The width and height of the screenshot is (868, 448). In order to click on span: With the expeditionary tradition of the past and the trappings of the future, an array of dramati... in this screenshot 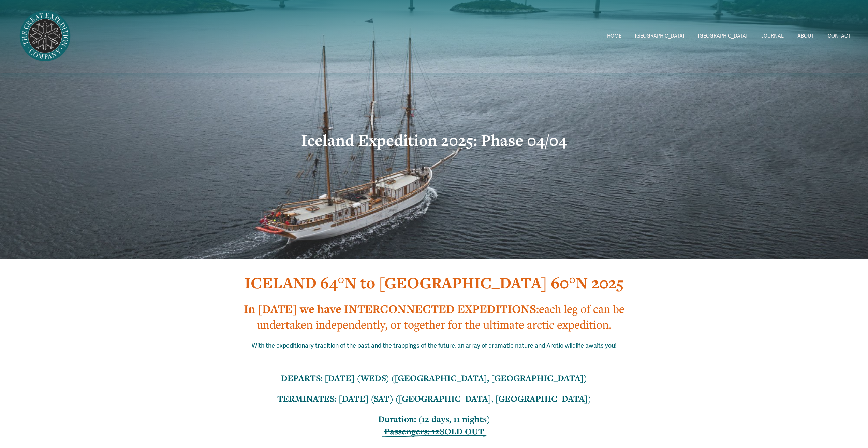, I will do `click(434, 346)`.